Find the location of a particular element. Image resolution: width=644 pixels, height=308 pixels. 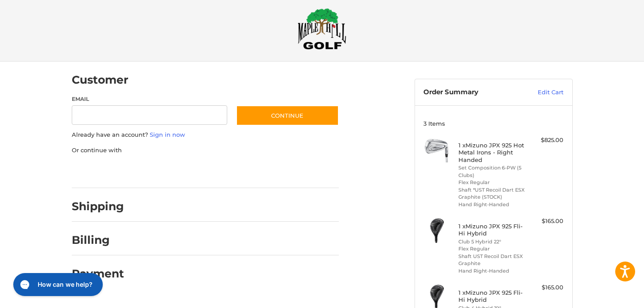

button: Continue is located at coordinates (287, 115).